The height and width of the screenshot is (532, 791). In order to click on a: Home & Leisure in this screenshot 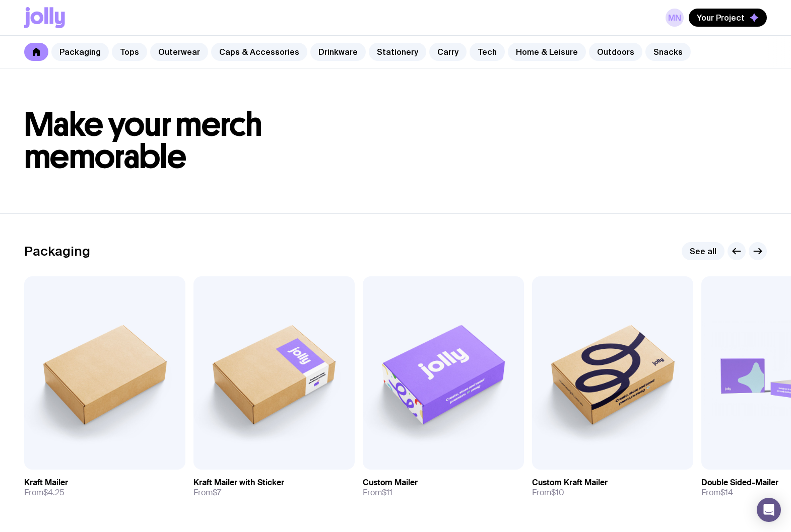, I will do `click(546, 52)`.